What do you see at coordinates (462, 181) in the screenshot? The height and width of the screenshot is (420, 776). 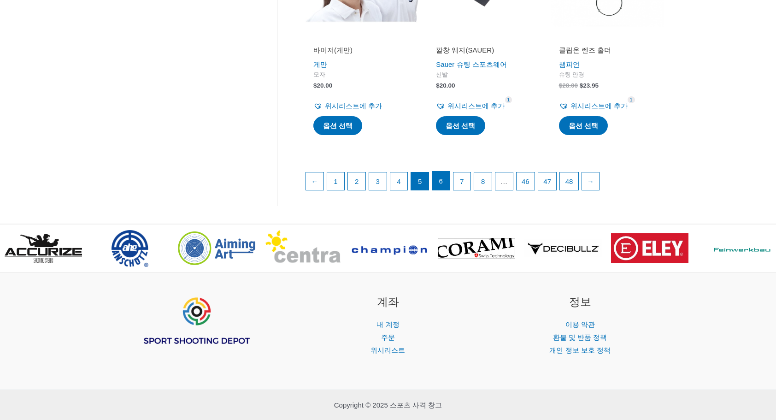 I see `a: 페이지 7` at bounding box center [462, 181].